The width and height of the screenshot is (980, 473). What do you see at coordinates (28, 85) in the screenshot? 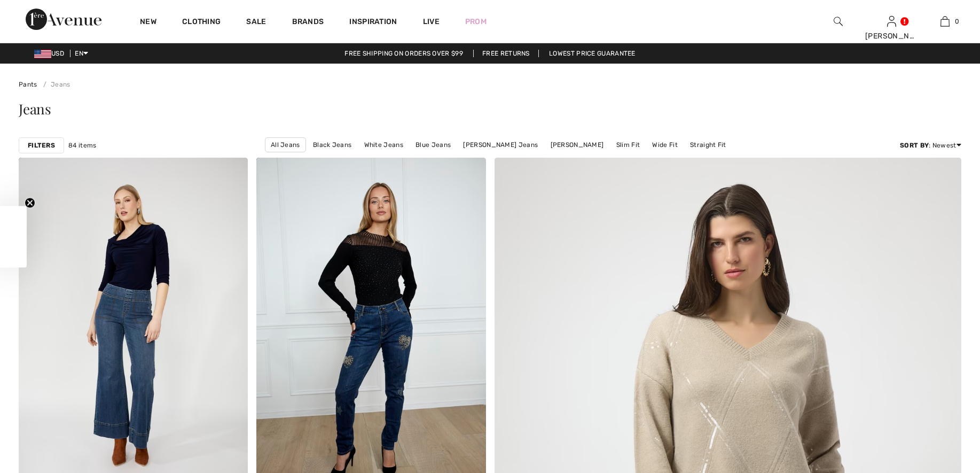
I see `a: Pants` at bounding box center [28, 85].